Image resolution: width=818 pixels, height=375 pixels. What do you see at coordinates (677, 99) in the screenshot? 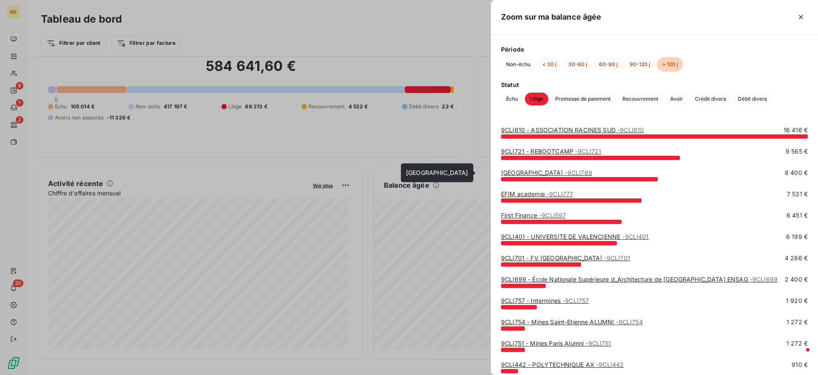
I see `button: Avoir` at bounding box center [677, 99].